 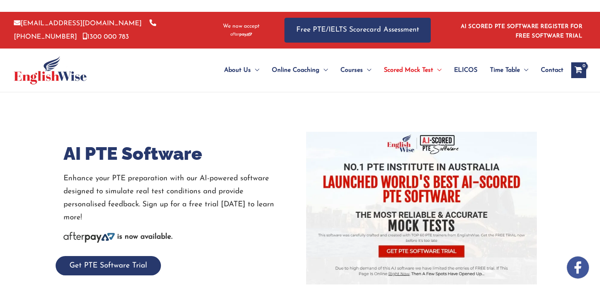 What do you see at coordinates (179, 198) in the screenshot?
I see `p: Enhance your PTE preparation with our AI-powered software designed to simulate real test conditio...` at bounding box center [179, 198].